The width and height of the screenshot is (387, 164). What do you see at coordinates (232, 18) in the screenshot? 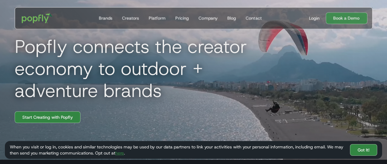
I see `a: Blog` at bounding box center [232, 18].